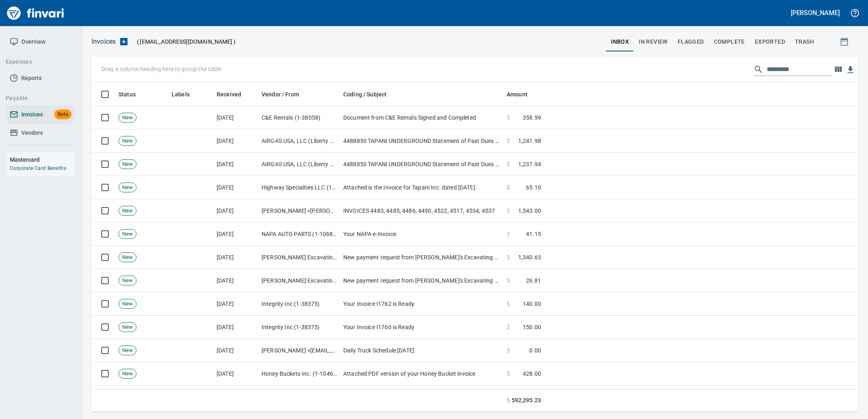 This screenshot has height=419, width=868. I want to click on td: NAPA AUTO PARTS (1-10687), so click(299, 234).